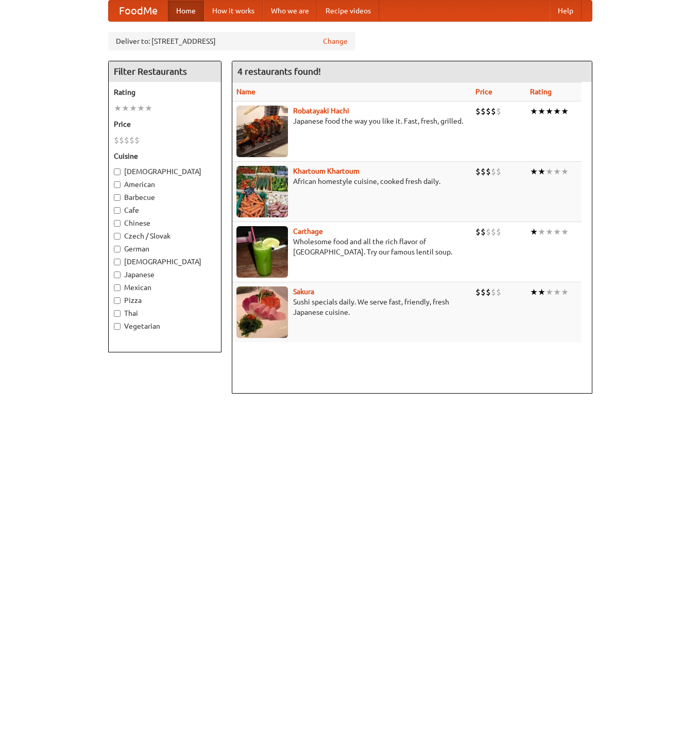 The image size is (700, 729). What do you see at coordinates (349, 10) in the screenshot?
I see `a: Recipe videos` at bounding box center [349, 10].